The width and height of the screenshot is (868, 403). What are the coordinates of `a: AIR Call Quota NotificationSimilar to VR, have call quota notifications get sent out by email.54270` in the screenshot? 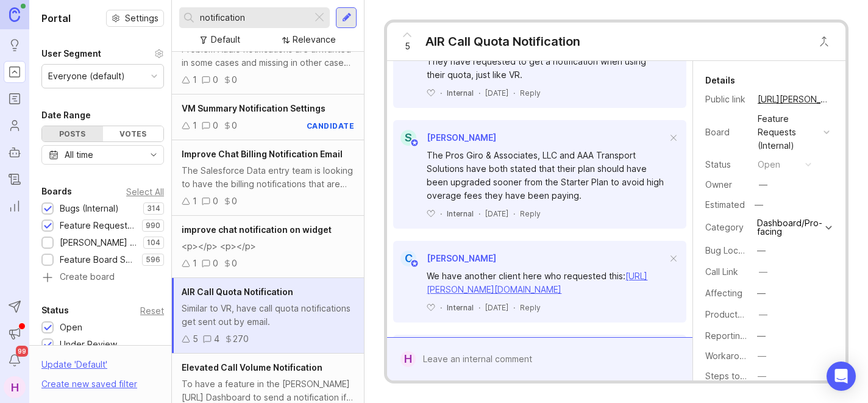 It's located at (267, 316).